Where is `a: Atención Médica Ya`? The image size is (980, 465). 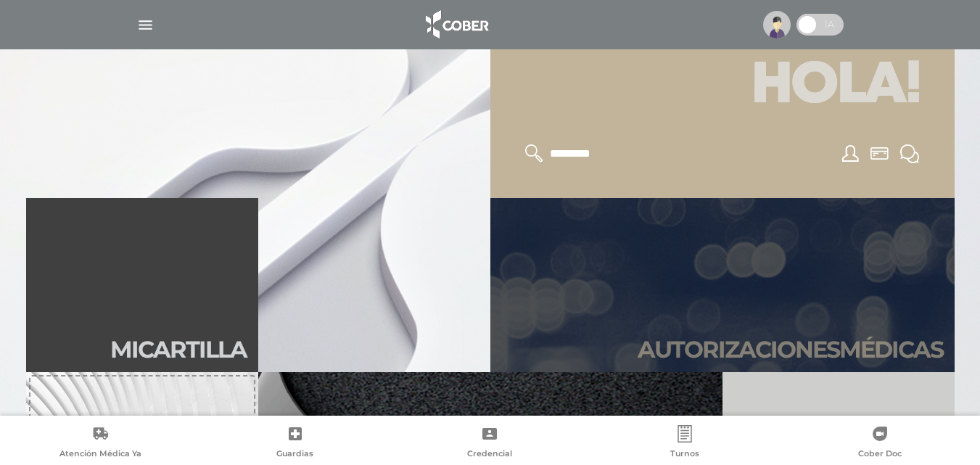 a: Atención Médica Ya is located at coordinates (100, 443).